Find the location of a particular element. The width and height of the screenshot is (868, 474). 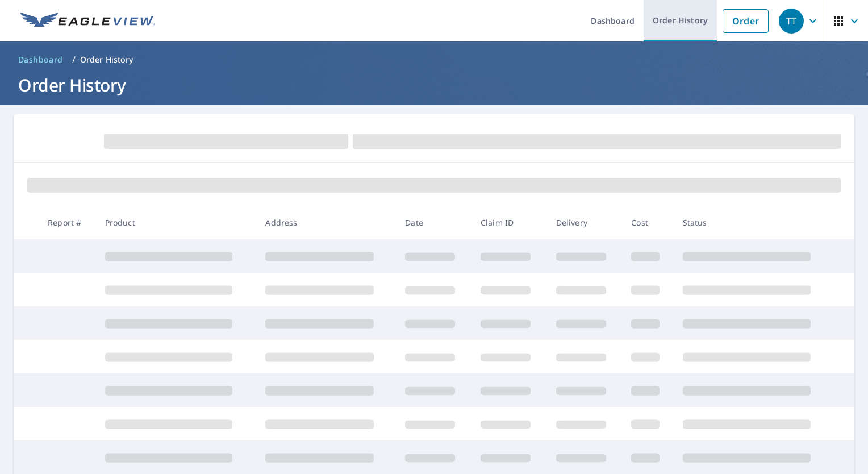

h1: Order History is located at coordinates (434, 85).